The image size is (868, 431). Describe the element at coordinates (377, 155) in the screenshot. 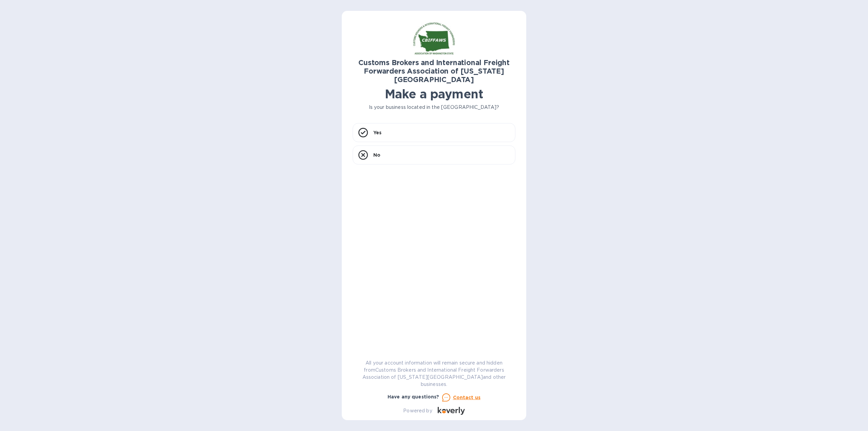

I see `p: No` at that location.